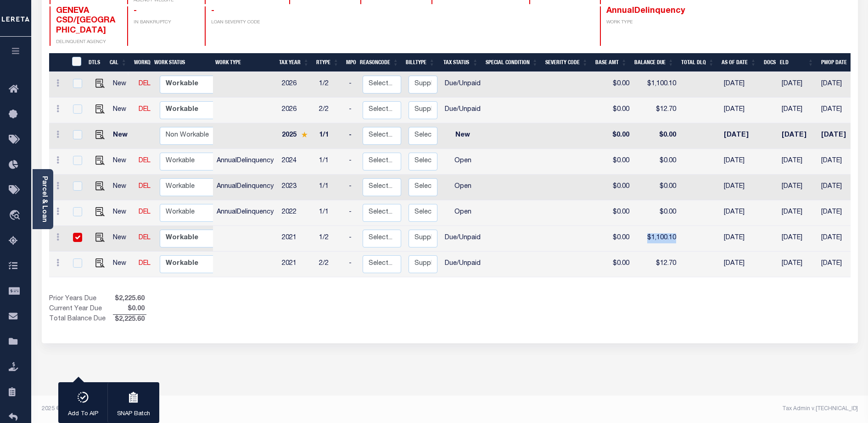 The width and height of the screenshot is (868, 423). Describe the element at coordinates (797, 62) in the screenshot. I see `th: ELD: activate to sort column ascending` at that location.